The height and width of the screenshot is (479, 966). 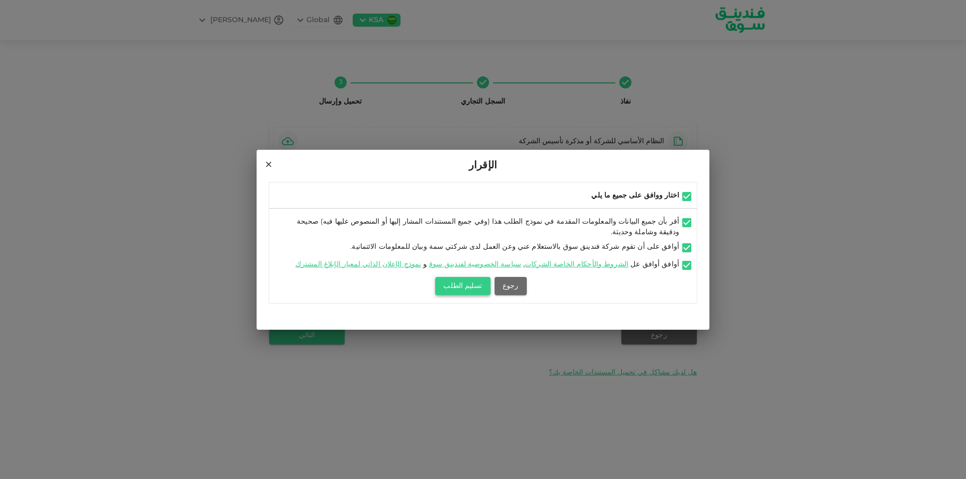 What do you see at coordinates (475, 265) in the screenshot?
I see `a: سياسة الخصوصية لفندينق سوق` at bounding box center [475, 265].